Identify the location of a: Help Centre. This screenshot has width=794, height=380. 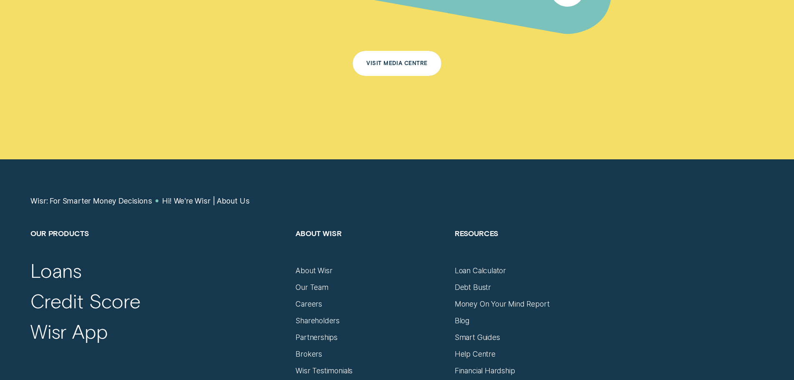
(475, 354).